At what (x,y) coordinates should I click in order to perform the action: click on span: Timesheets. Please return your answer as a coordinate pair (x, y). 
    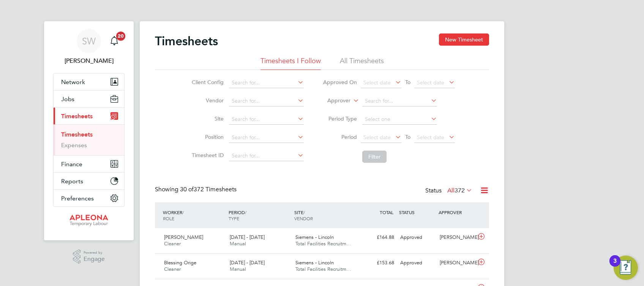
    Looking at the image, I should click on (77, 116).